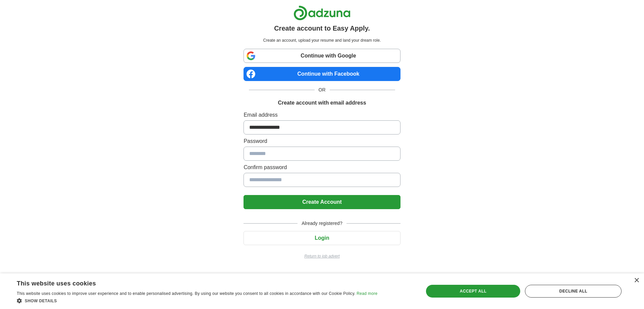  Describe the element at coordinates (474, 291) in the screenshot. I see `div: Accept all` at that location.